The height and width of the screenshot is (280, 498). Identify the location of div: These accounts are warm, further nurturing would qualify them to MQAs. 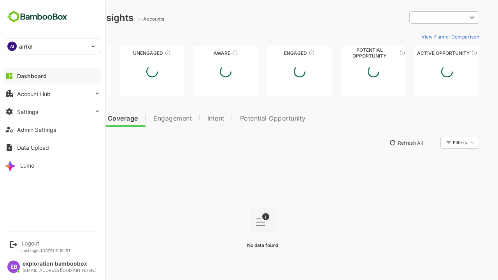
(284, 53).